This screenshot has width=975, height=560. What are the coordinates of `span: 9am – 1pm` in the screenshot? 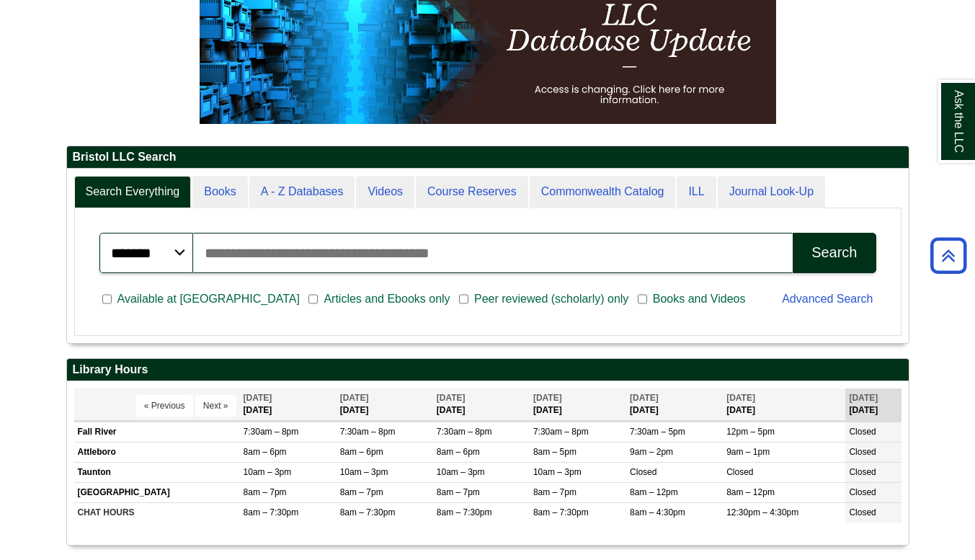 It's located at (748, 452).